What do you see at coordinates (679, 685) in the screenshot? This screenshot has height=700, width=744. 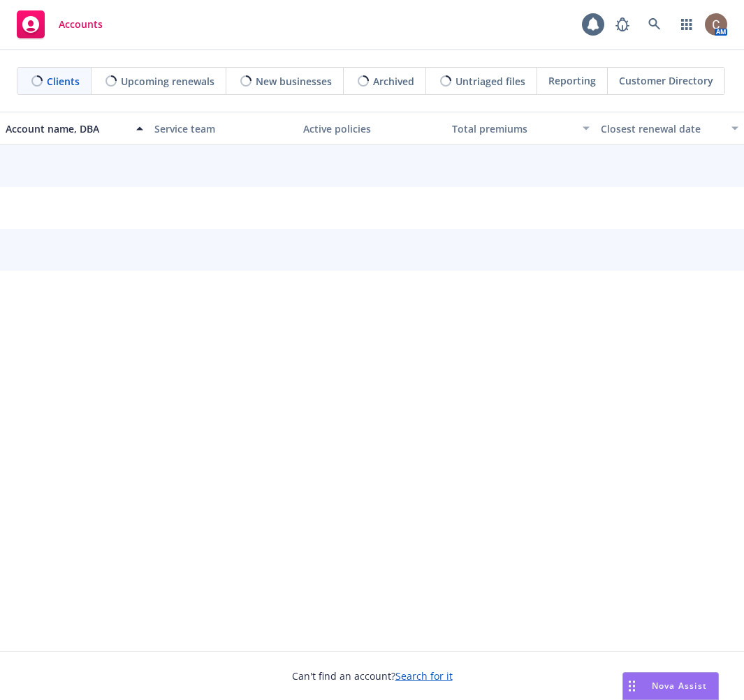 I see `span: Nova Assist` at bounding box center [679, 685].